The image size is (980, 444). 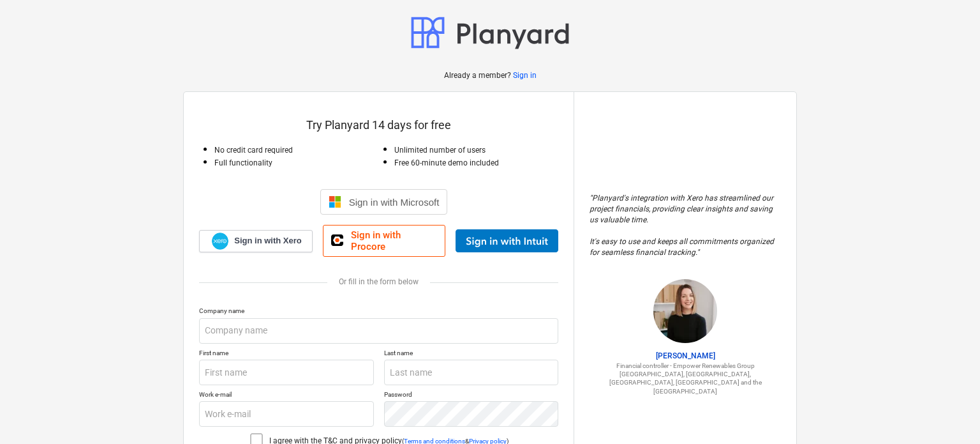 What do you see at coordinates (471, 354) in the screenshot?
I see `p: Last name` at bounding box center [471, 354].